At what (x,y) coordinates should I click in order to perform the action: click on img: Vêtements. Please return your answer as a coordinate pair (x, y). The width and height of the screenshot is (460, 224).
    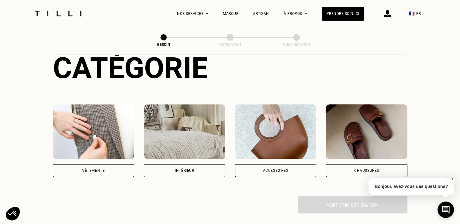
    Looking at the image, I should click on (94, 132).